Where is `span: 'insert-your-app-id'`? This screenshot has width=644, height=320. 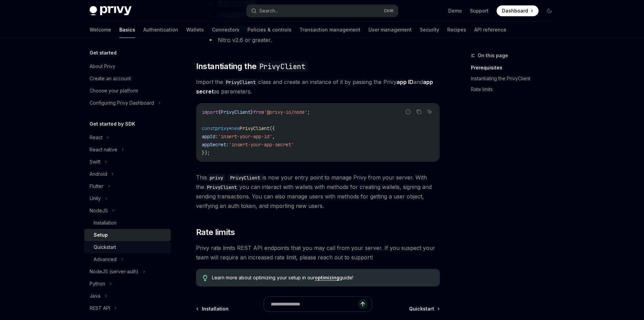
span: 'insert-your-app-id' is located at coordinates (245, 137).